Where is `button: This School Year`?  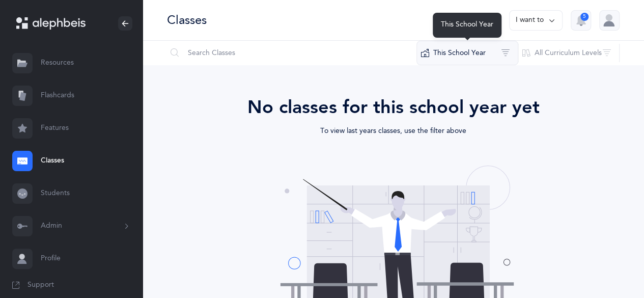 button: This School Year is located at coordinates (467, 53).